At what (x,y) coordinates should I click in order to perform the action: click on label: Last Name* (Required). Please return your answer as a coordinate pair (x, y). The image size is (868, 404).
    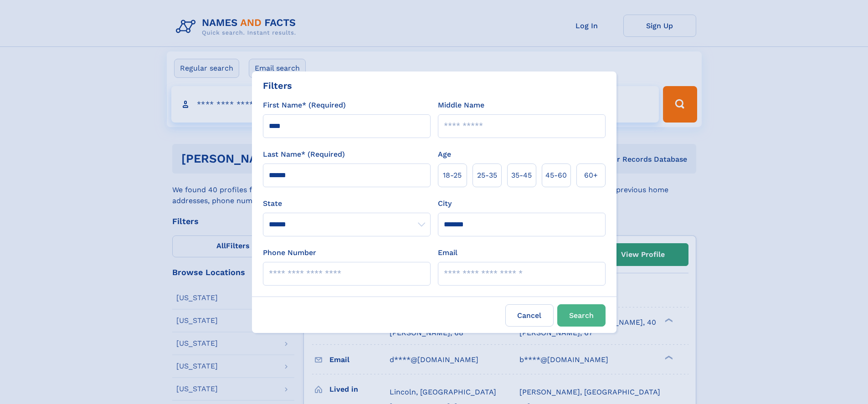
    Looking at the image, I should click on (304, 155).